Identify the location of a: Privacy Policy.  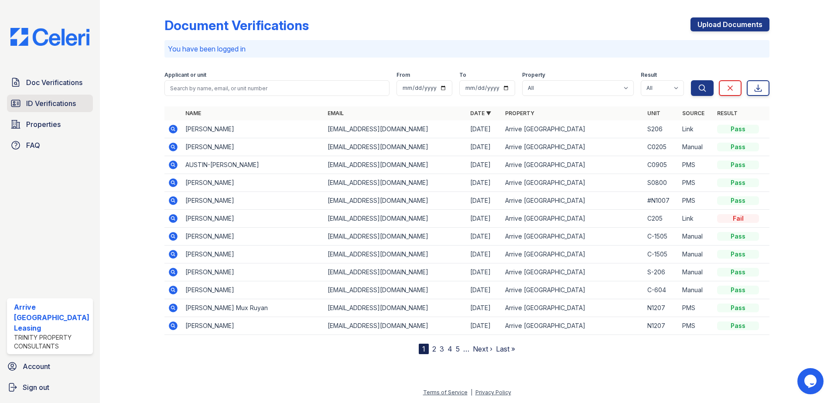
(494, 392).